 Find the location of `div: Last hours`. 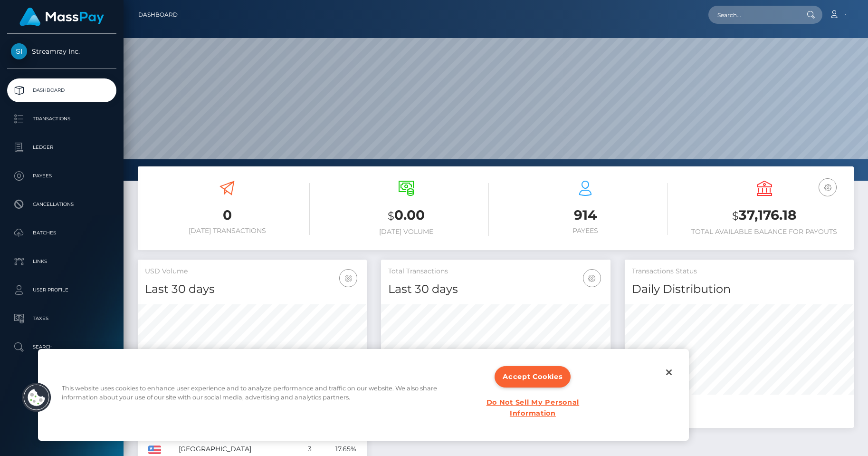

div: Last hours is located at coordinates (739, 417).